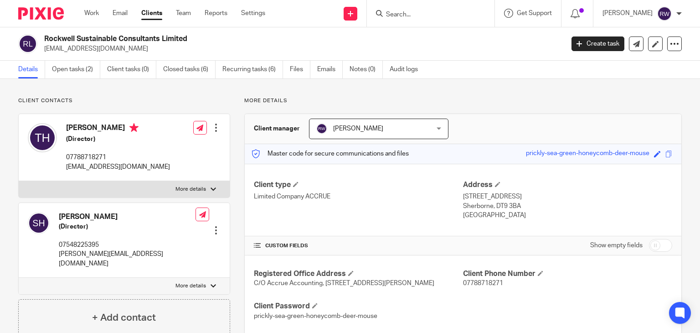  Describe the element at coordinates (300, 69) in the screenshot. I see `a: Files` at that location.